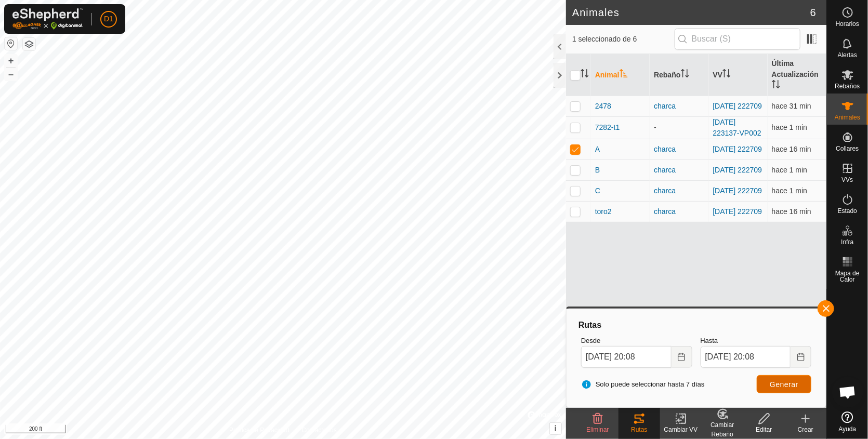  Describe the element at coordinates (847, 180) in the screenshot. I see `span: VVs` at that location.